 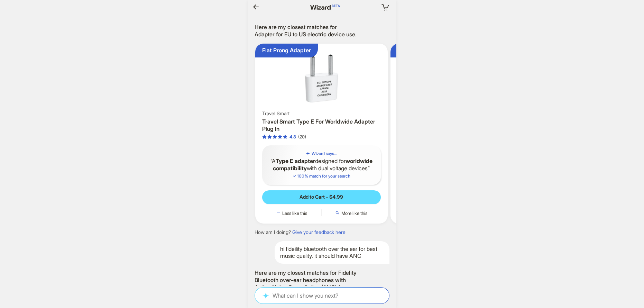 What do you see at coordinates (332, 252) in the screenshot?
I see `div: hi fideility bluetooth over the ear for best music quality. it should have ANC` at bounding box center [332, 252].